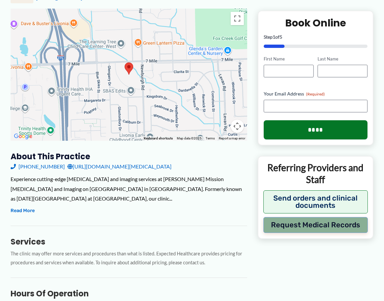 The height and width of the screenshot is (301, 384). I want to click on button: Keyboard shortcuts, so click(158, 139).